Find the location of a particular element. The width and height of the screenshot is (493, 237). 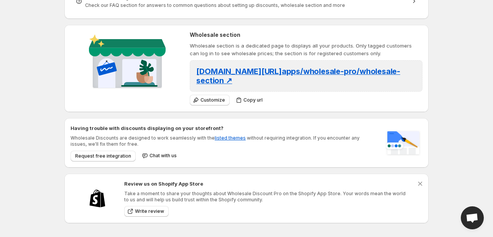

button: Copy url is located at coordinates (250, 100).